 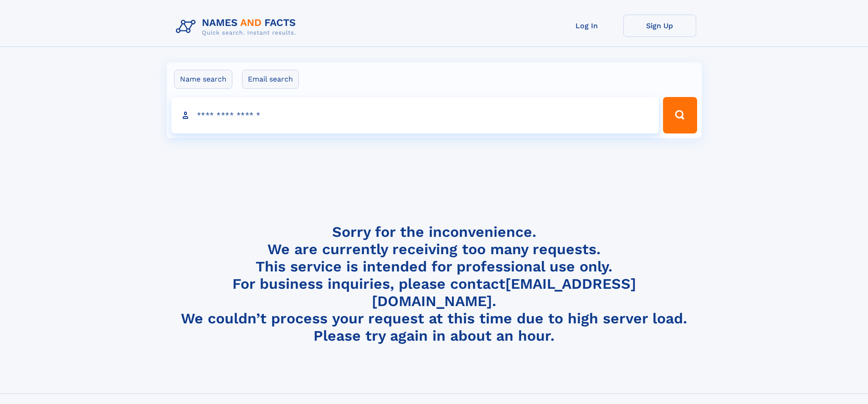 What do you see at coordinates (659, 25) in the screenshot?
I see `a: Sign Up` at bounding box center [659, 25].